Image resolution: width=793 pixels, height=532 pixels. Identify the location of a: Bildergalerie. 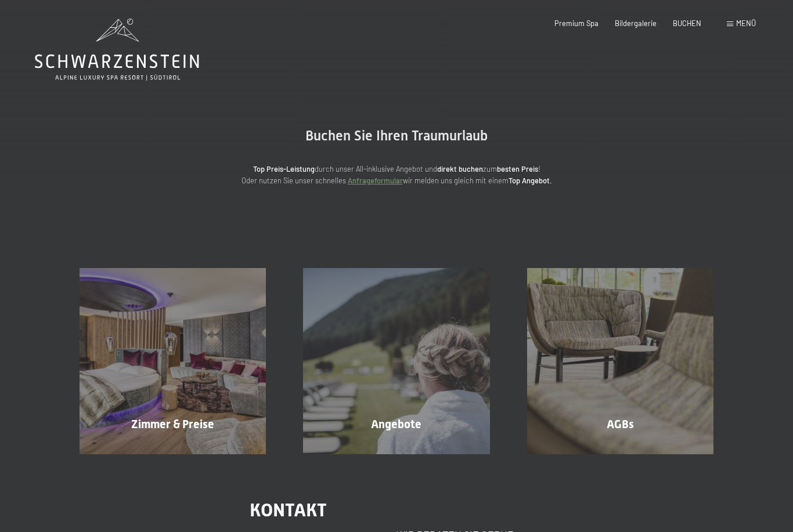
(635, 23).